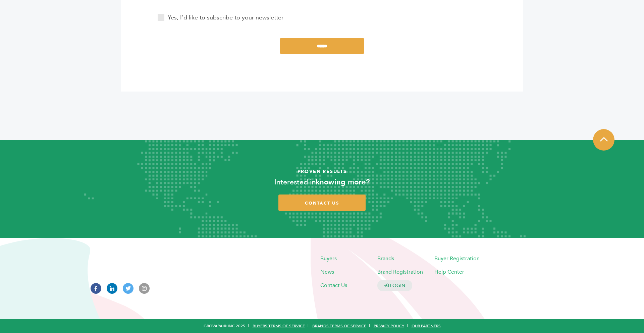 Image resolution: width=644 pixels, height=333 pixels. Describe the element at coordinates (386, 259) in the screenshot. I see `span: Brands` at that location.